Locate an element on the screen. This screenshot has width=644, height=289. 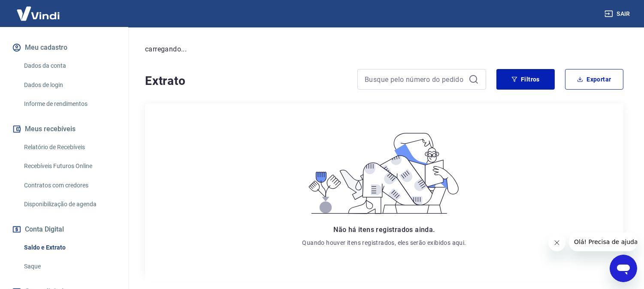
img: Vindi is located at coordinates (38, 13).